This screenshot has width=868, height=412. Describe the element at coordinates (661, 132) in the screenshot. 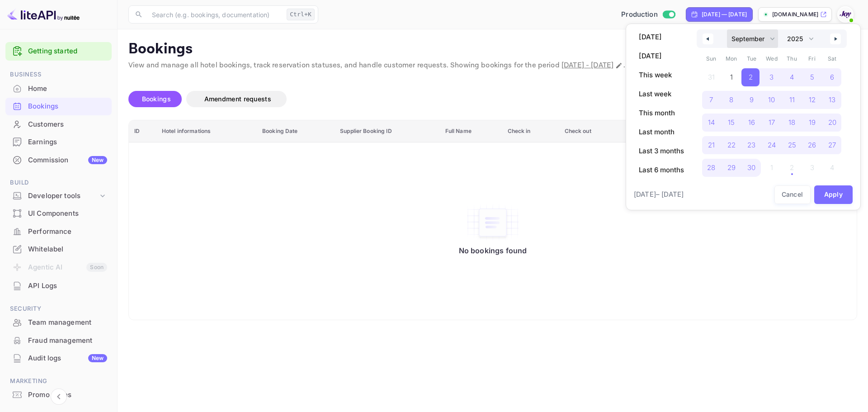

I see `button: Last month` at that location.